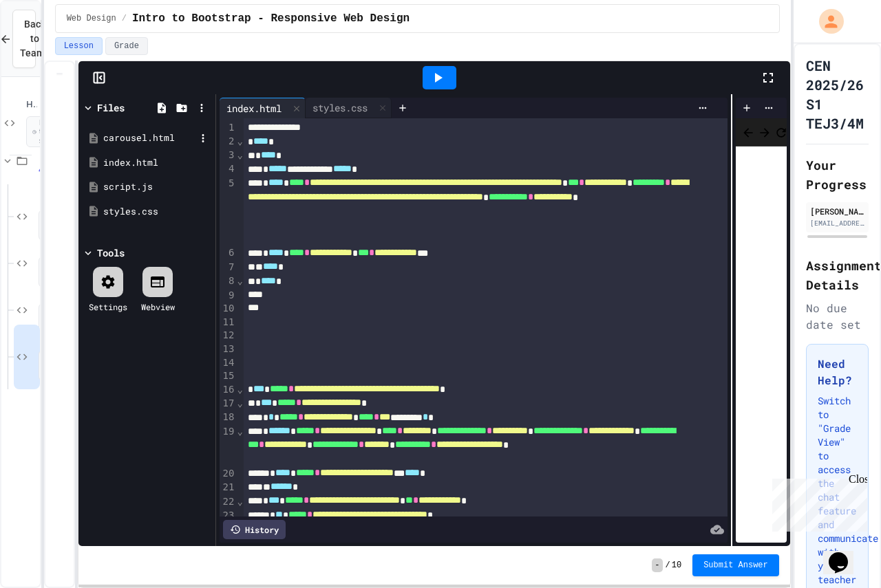  I want to click on div: No due date set, so click(836, 316).